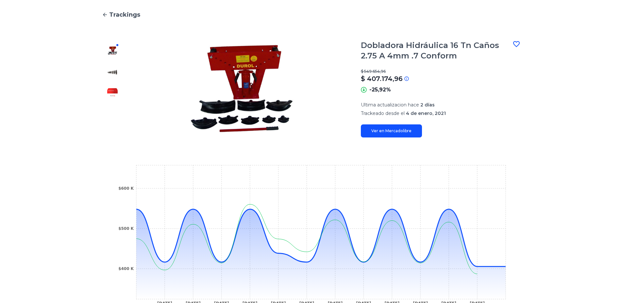 The width and height of the screenshot is (622, 303). I want to click on p: $ 549.654,96, so click(441, 72).